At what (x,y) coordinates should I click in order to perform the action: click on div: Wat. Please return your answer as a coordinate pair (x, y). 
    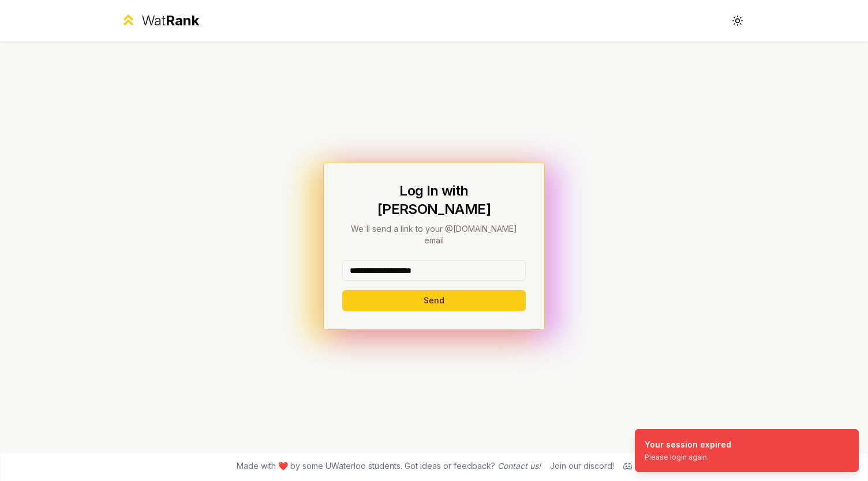
    Looking at the image, I should click on (171, 20).